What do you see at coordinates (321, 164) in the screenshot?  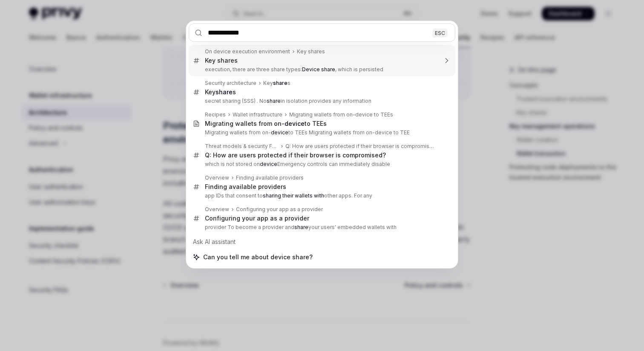 I see `p: which is not stored on Emergency controls can immediately disable` at bounding box center [321, 164].